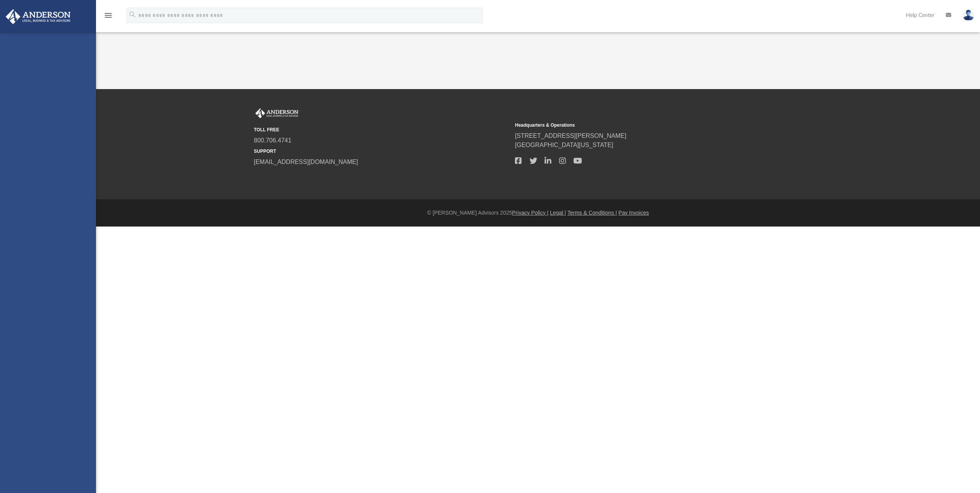 The width and height of the screenshot is (980, 493). Describe the element at coordinates (381, 151) in the screenshot. I see `small: SUPPORT` at that location.